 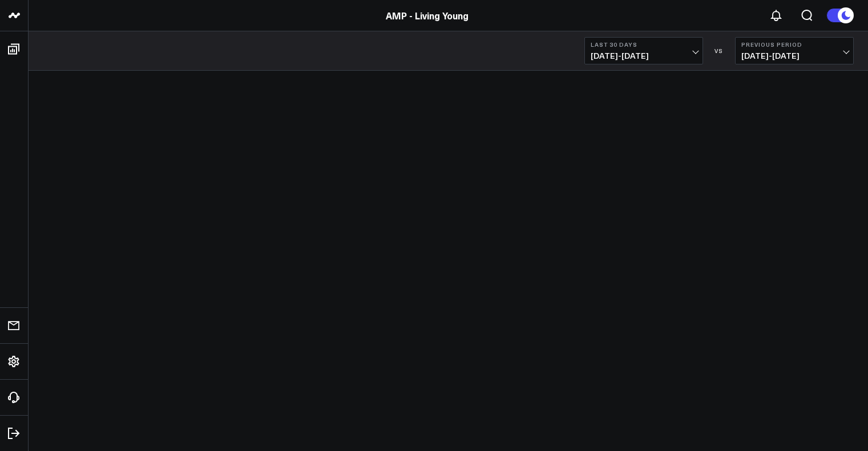 I want to click on a: AMP - Living Young, so click(x=427, y=16).